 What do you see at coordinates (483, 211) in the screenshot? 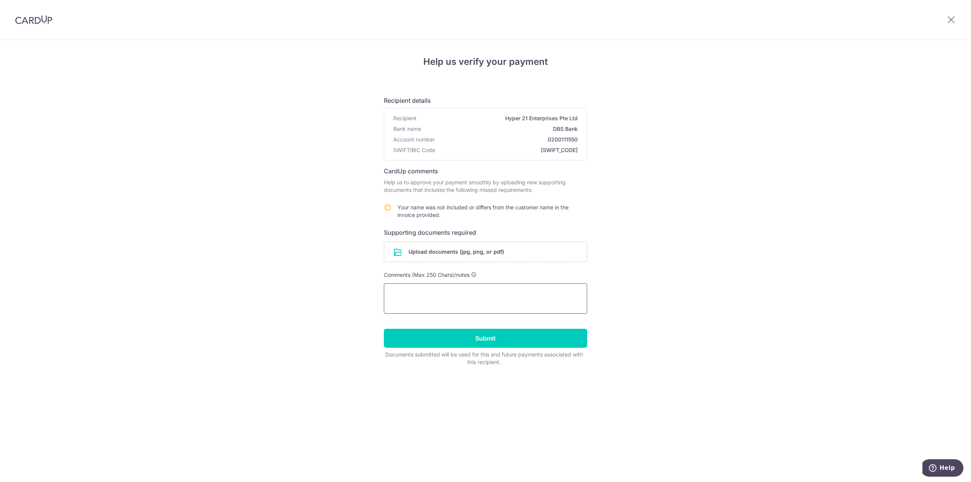
I see `span: Your name was not included or differs from the customer name in the invoice provided.` at bounding box center [483, 211].